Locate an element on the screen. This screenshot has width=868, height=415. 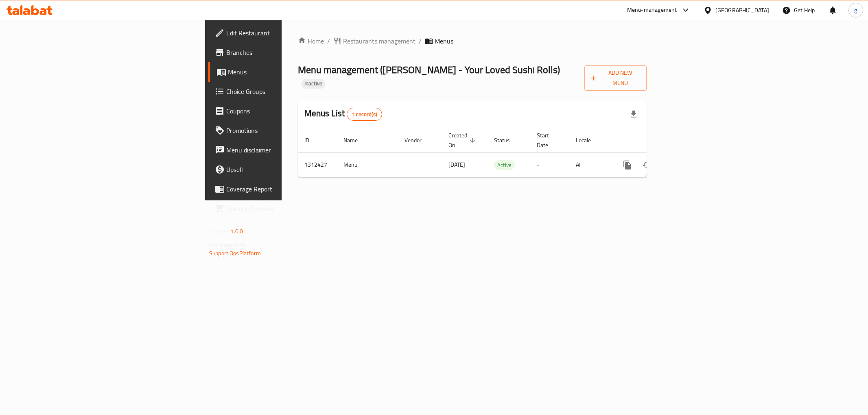
span: g is located at coordinates (856, 10).